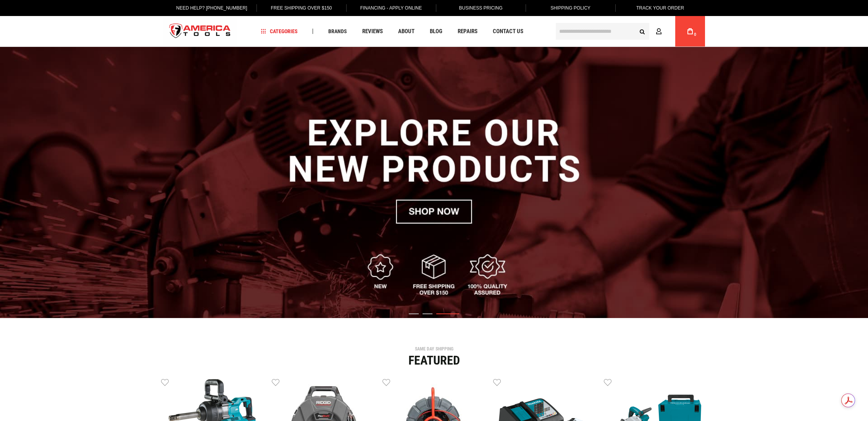  Describe the element at coordinates (467, 31) in the screenshot. I see `a: Repairs` at that location.